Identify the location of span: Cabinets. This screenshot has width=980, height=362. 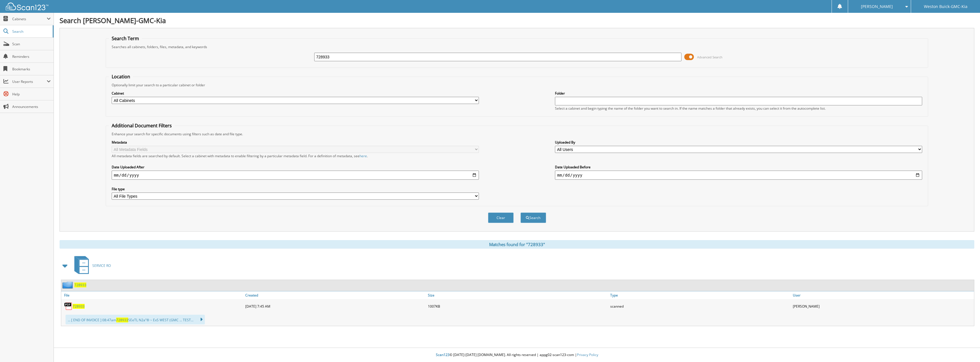
(29, 19).